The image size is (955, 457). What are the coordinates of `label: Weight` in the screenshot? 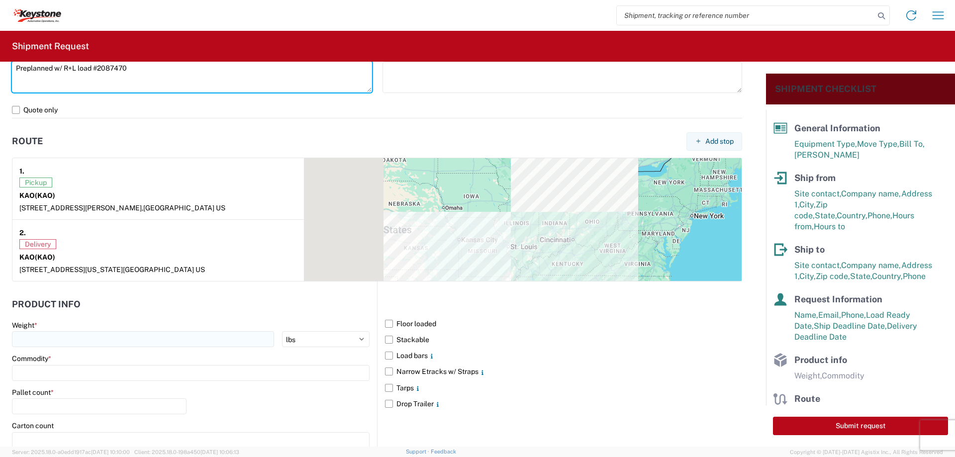 It's located at (24, 325).